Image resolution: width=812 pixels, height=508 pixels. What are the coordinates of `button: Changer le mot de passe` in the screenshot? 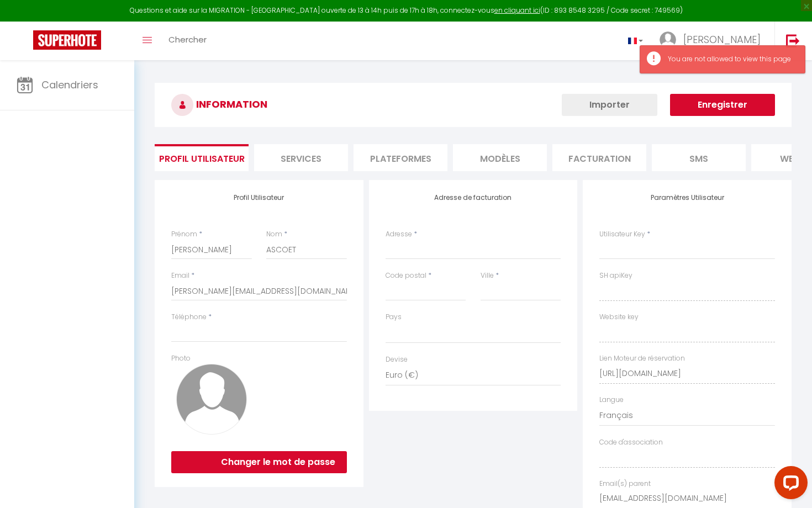 It's located at (259, 462).